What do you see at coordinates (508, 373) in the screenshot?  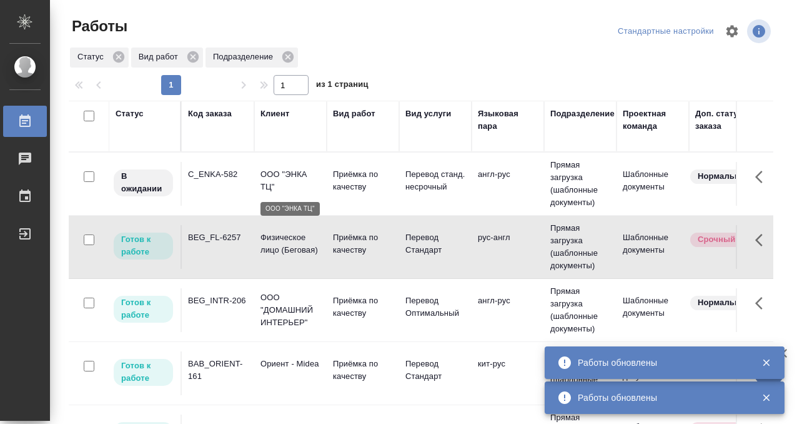 I see `td: кит-рус` at bounding box center [508, 373].